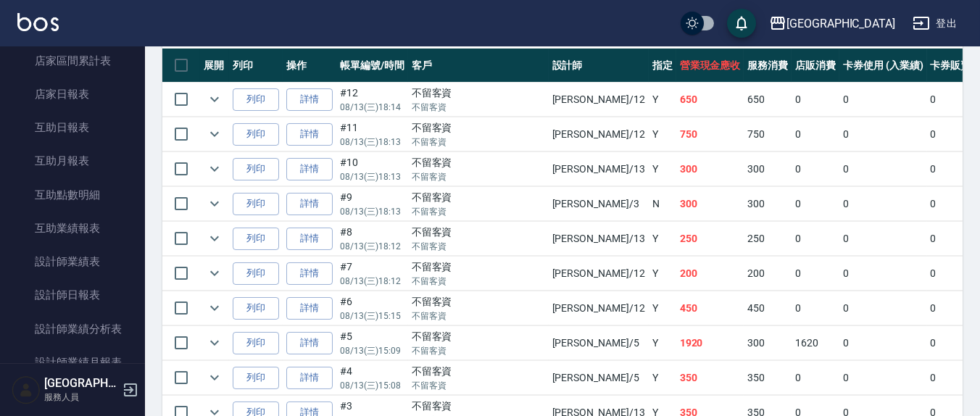  I want to click on th: 卡券使用 (入業績), so click(883, 65).